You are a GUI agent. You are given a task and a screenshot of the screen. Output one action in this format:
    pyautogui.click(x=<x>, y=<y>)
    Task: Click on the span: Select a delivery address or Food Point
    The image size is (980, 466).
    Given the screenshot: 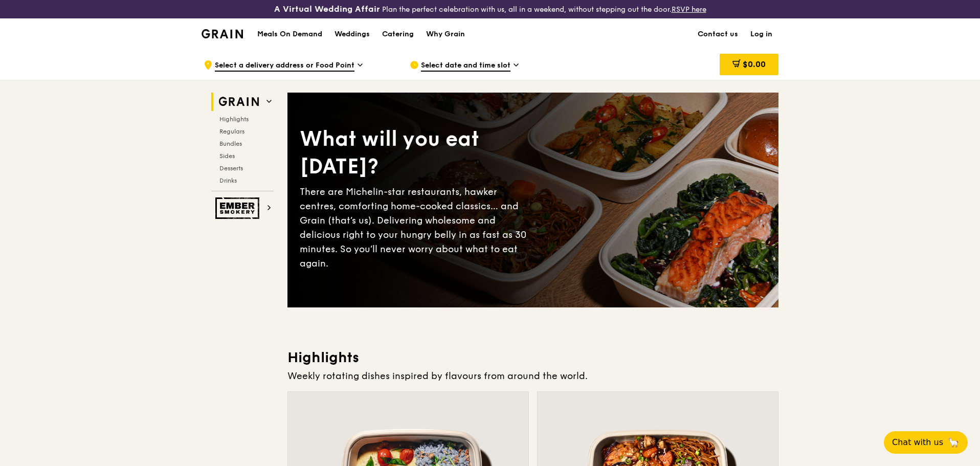 What is the action you would take?
    pyautogui.click(x=284, y=66)
    